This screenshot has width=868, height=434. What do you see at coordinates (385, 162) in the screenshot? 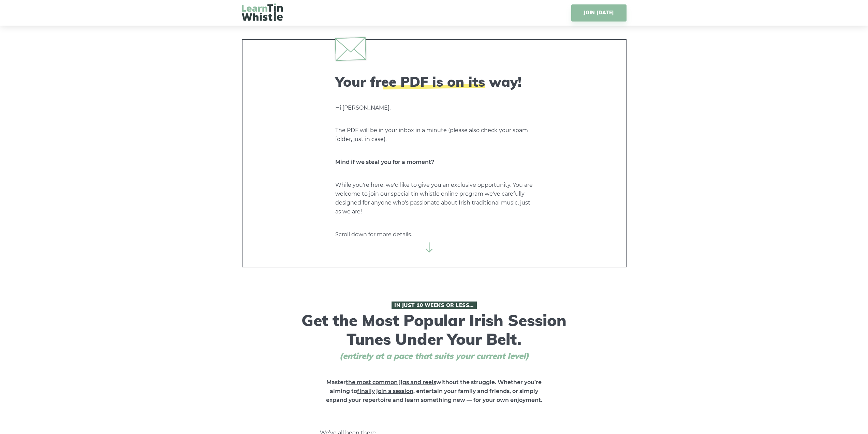
I see `strong: Mind if we steal you for a moment?` at bounding box center [385, 162].